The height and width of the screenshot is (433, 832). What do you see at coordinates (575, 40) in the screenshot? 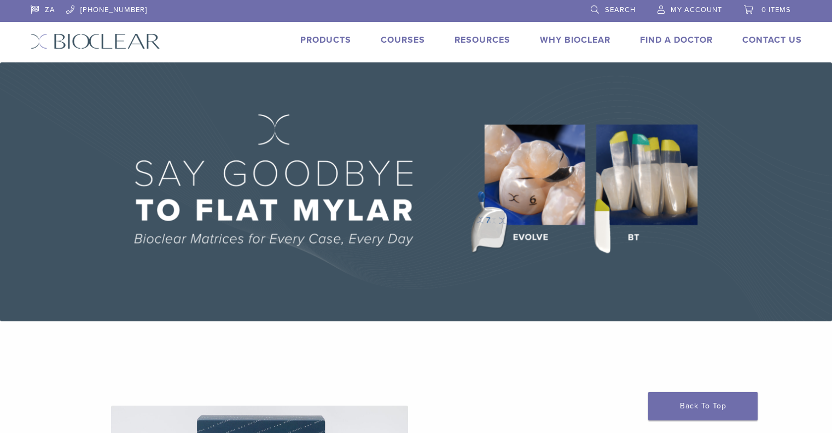
I see `a: Why Bioclear` at bounding box center [575, 40].